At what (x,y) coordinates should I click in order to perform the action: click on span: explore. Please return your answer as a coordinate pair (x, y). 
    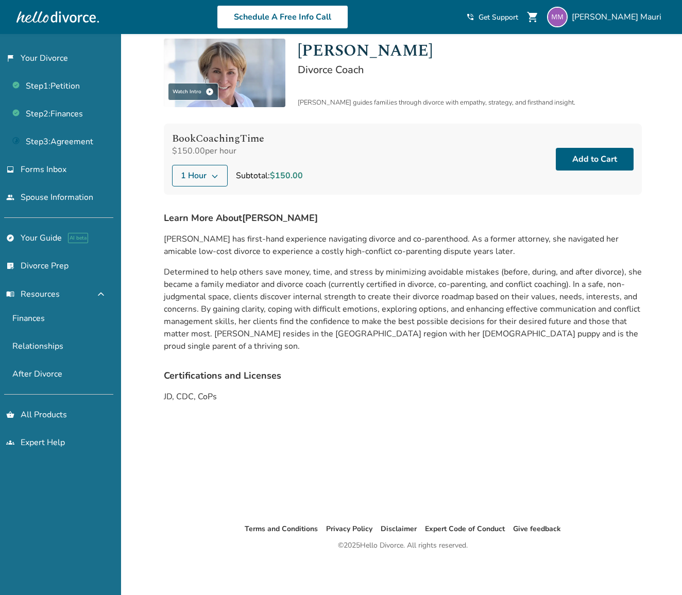
    Looking at the image, I should click on (10, 238).